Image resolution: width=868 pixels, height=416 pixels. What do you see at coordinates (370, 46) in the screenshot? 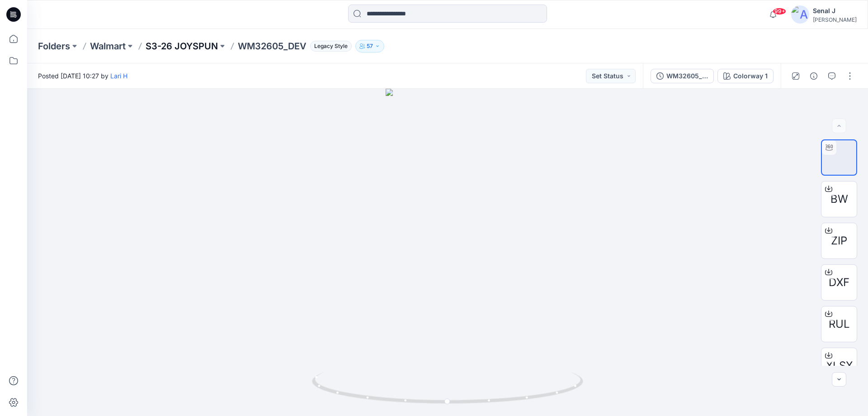
I see `p: 57` at bounding box center [370, 46].